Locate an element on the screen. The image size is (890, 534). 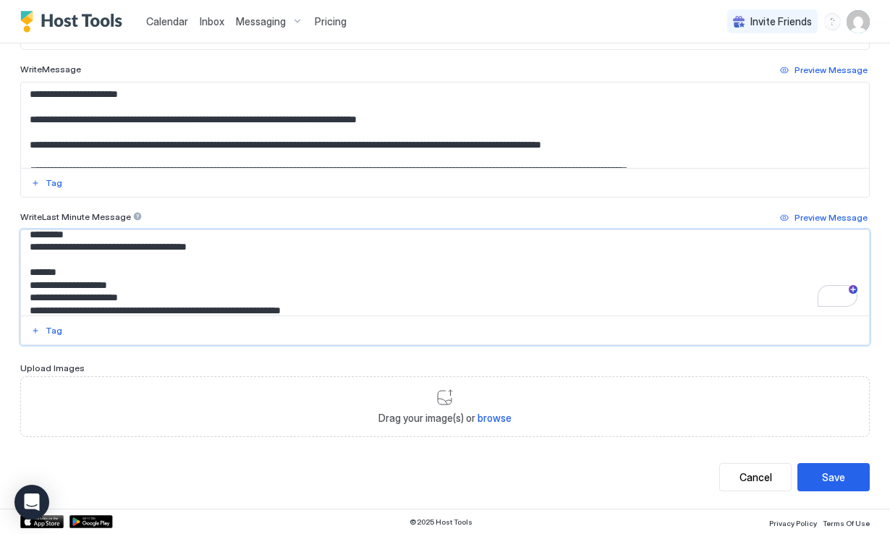
span: Write Last Minute Message is located at coordinates (75, 216).